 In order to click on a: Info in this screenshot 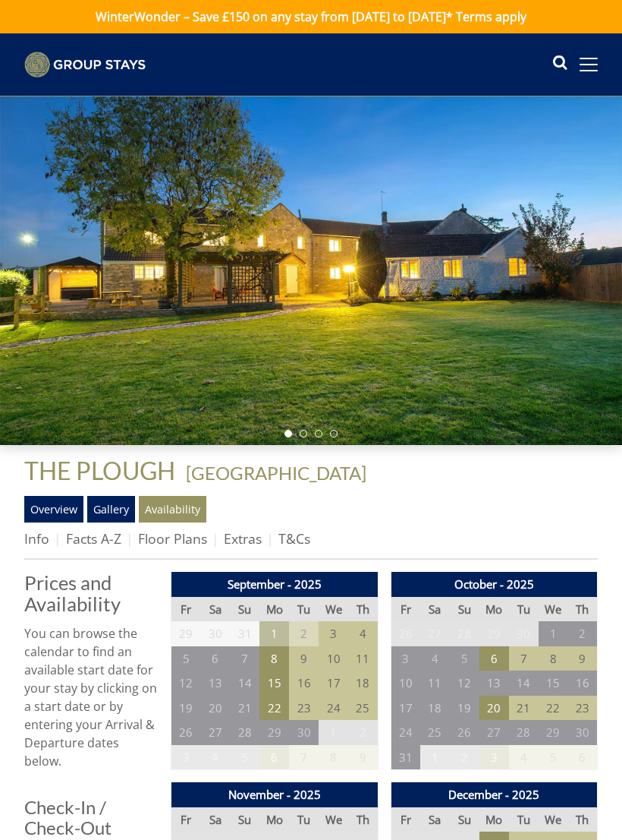, I will do `click(36, 538)`.